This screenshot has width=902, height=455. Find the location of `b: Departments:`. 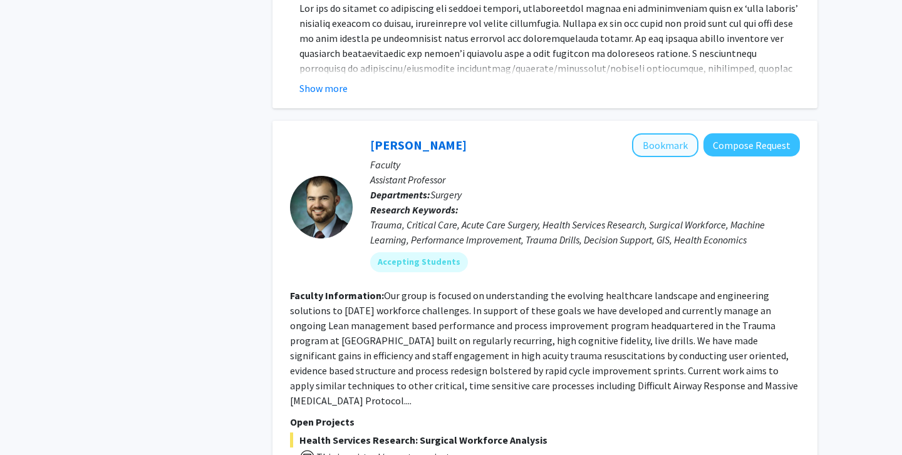

b: Departments: is located at coordinates (400, 195).